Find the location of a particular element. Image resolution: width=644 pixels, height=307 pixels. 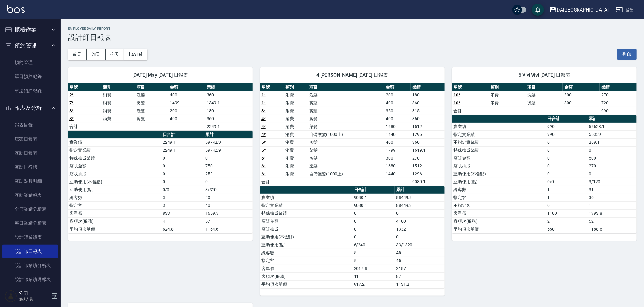

td: 1993.8 is located at coordinates (612, 213).